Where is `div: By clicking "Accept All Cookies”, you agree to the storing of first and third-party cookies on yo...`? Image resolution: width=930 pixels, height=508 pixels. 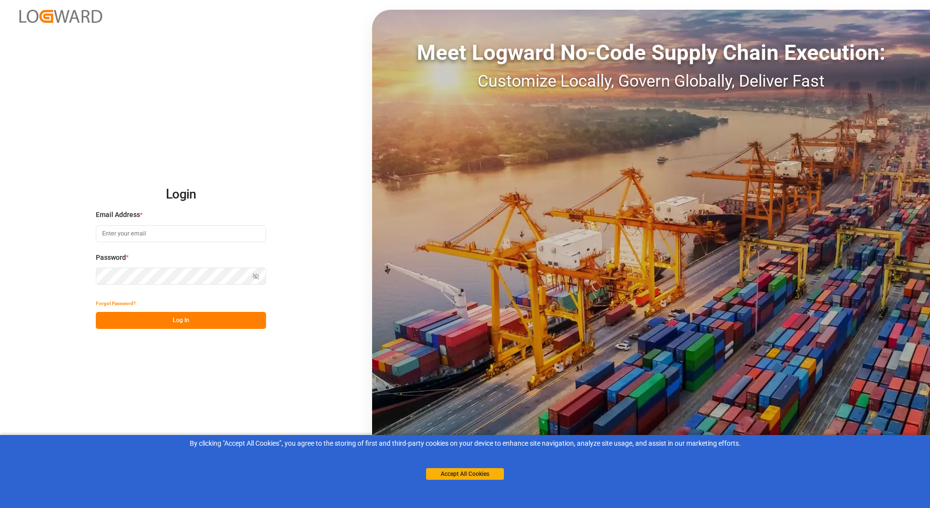 div: By clicking "Accept All Cookies”, you agree to the storing of first and third-party cookies on yo... is located at coordinates (465, 443).